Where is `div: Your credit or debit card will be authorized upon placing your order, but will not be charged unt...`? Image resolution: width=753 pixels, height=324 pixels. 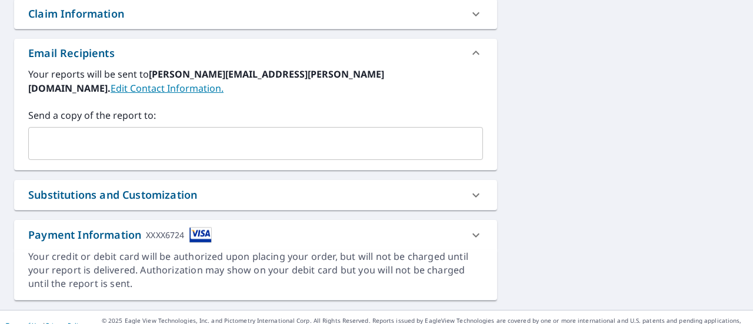 div: Your credit or debit card will be authorized upon placing your order, but will not be charged unt... is located at coordinates (255, 270).